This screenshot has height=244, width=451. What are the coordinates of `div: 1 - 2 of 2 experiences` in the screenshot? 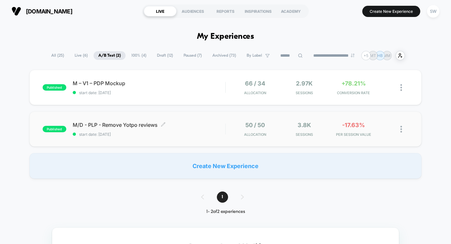 It's located at (226, 212).